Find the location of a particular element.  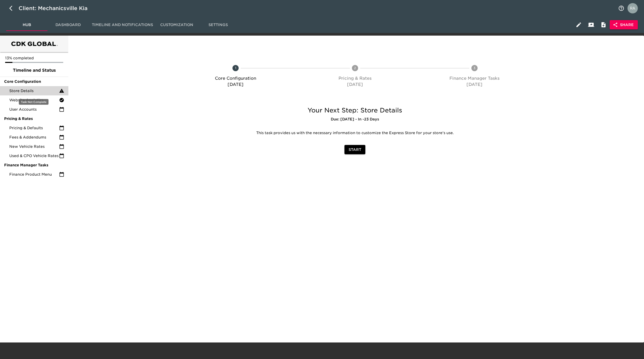

text: 2 is located at coordinates (355, 68).